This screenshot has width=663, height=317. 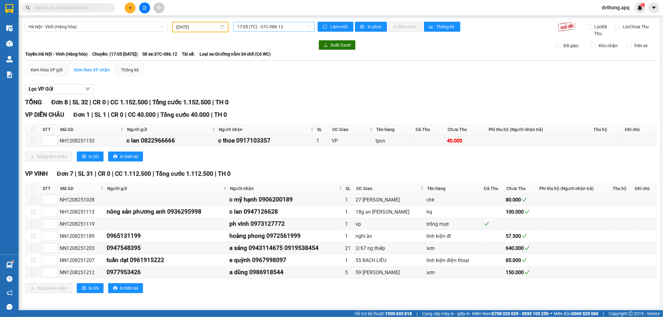 What do you see at coordinates (576, 314) in the screenshot?
I see `span: Miền Bắc` at bounding box center [576, 314].